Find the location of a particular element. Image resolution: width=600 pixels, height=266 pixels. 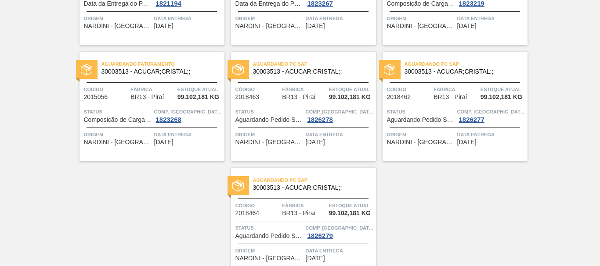

div: 1823268 is located at coordinates (169, 120).